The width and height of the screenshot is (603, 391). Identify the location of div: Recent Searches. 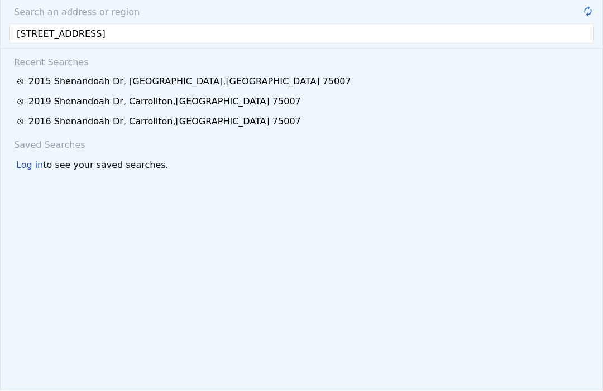
(301, 61).